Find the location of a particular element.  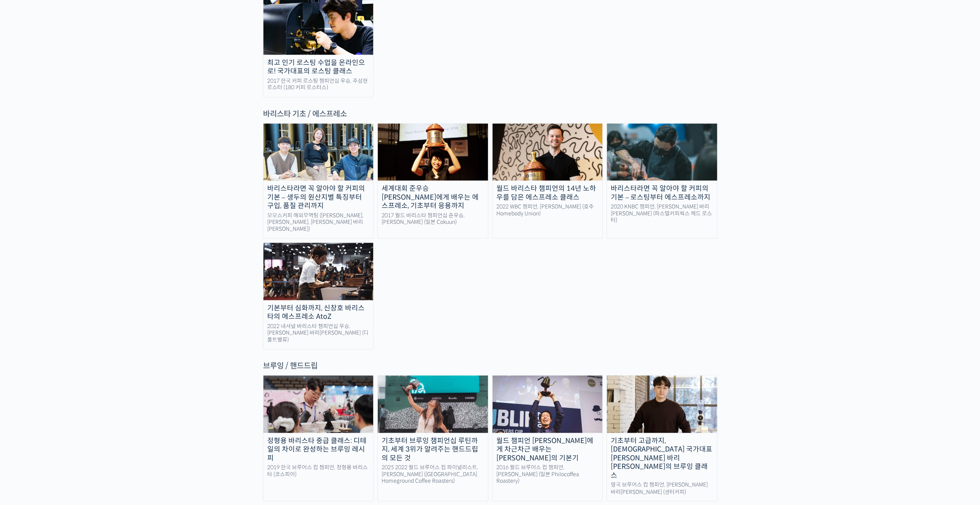

div: 2019 한국 브루어스 컵 챔피언, 정형용 바리스타 (코스피어) is located at coordinates (318, 471).